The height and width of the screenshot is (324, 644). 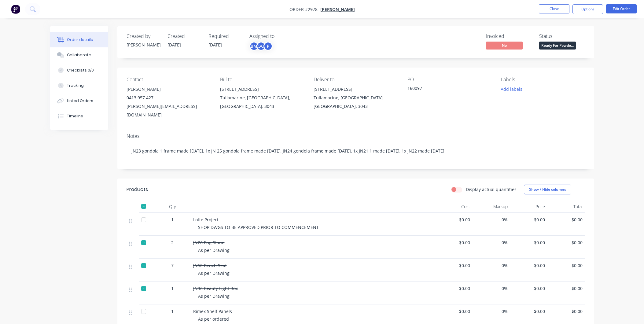 What do you see at coordinates (446, 89) in the screenshot?
I see `div: 160097` at bounding box center [446, 89].